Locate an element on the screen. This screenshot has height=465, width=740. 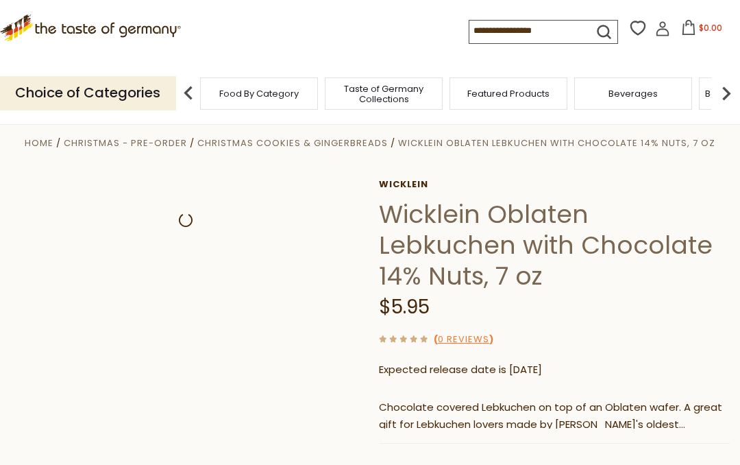
span: Chocolate covered Lebkuchen on top of an Oblaten wafer. A great gift for Lebkuchen lovers made by... is located at coordinates (550, 424).